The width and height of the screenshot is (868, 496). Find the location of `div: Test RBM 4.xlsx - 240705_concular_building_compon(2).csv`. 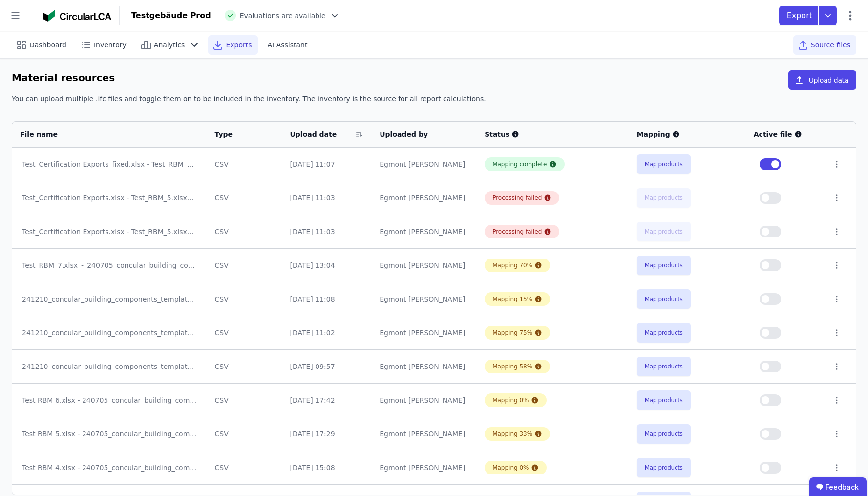

div: Test RBM 4.xlsx - 240705_concular_building_compon(2).csv is located at coordinates (110, 468).